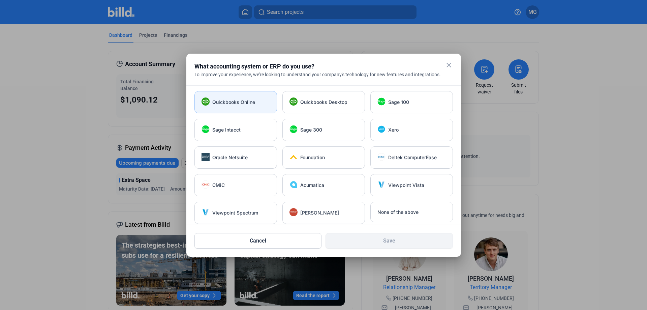 The height and width of the screenshot is (310, 647). What do you see at coordinates (449, 65) in the screenshot?
I see `mat-icon: close` at bounding box center [449, 65].